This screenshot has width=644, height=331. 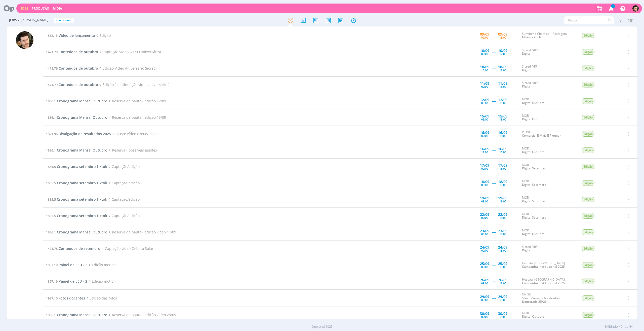 What do you see at coordinates (636, 8) in the screenshot?
I see `button: V` at bounding box center [636, 8].